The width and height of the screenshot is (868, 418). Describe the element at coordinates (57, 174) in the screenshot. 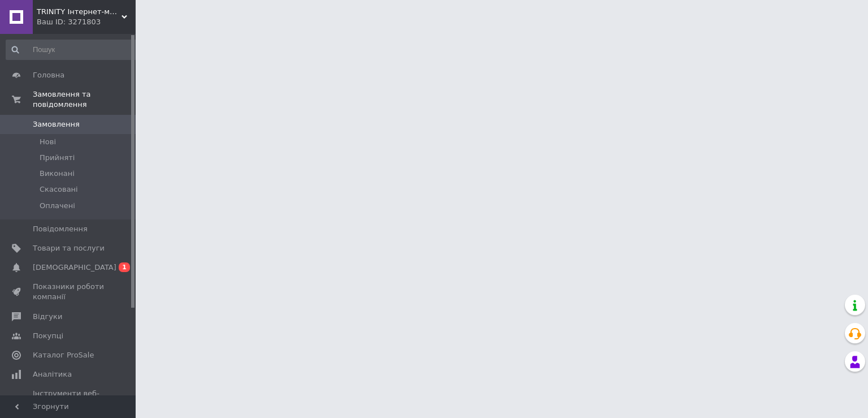

I see `span: Виконані` at that location.